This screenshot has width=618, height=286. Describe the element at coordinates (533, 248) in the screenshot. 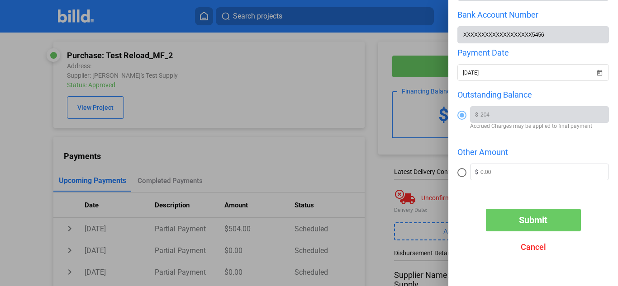

I see `button: Cancel` at that location.